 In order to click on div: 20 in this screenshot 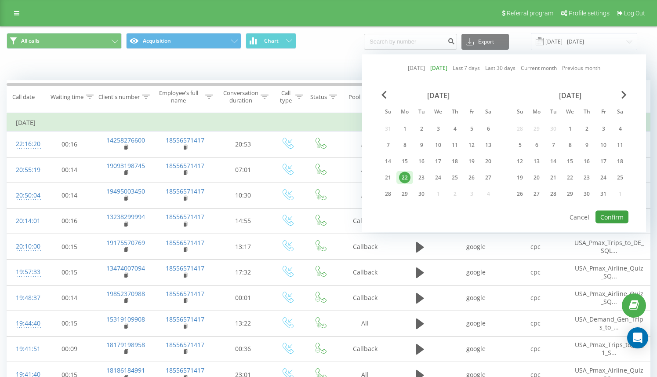, I will do `click(488, 161)`.